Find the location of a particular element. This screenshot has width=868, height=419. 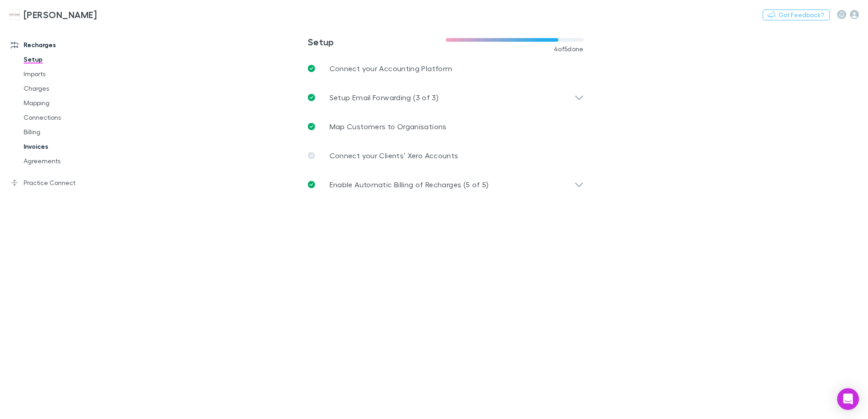

a: Invoices is located at coordinates (68, 147).